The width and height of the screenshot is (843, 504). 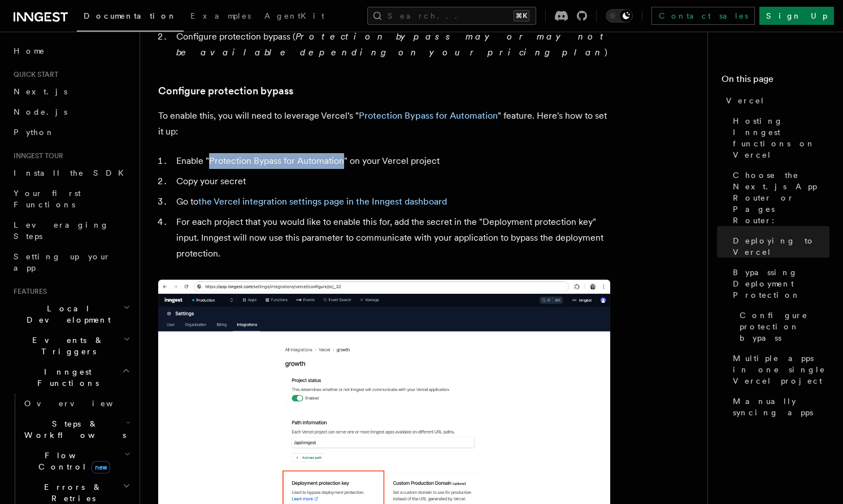 I want to click on li: Enable "Protection Bypass for Automation" on your Vercel project, so click(x=391, y=161).